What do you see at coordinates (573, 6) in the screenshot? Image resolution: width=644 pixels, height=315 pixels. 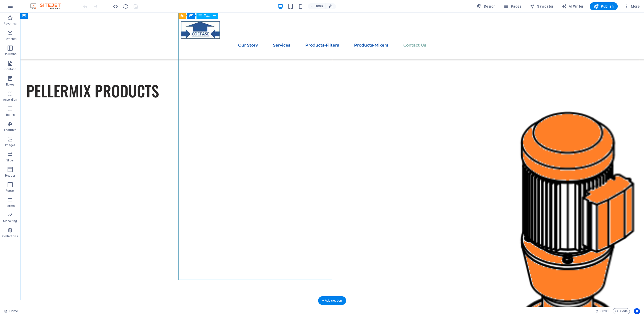 I see `button: AI Writer` at bounding box center [573, 6].